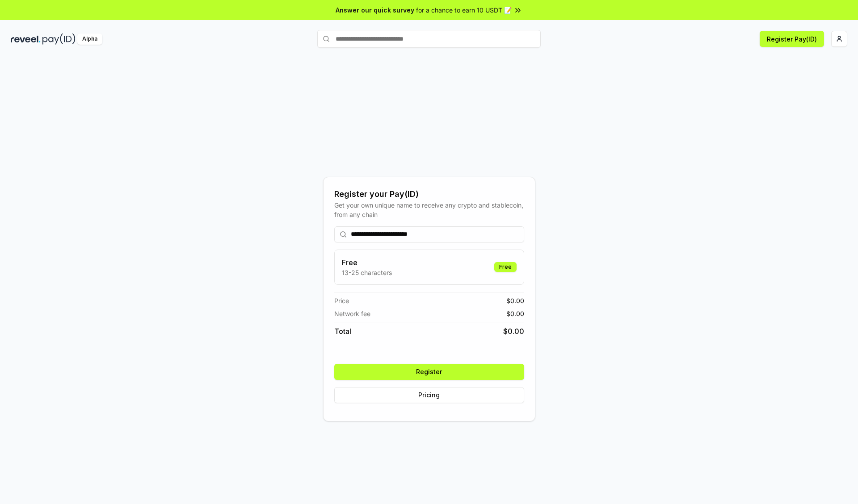 This screenshot has width=858, height=504. What do you see at coordinates (429, 372) in the screenshot?
I see `button: Register` at bounding box center [429, 372].